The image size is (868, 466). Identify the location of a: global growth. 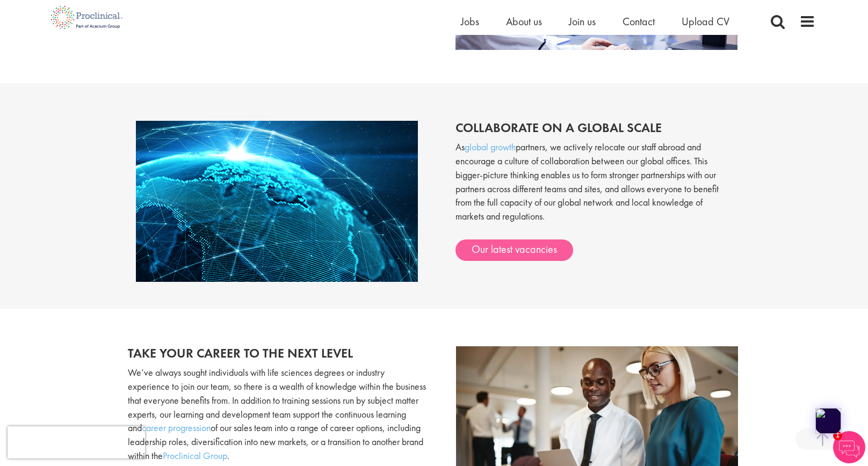
(490, 147).